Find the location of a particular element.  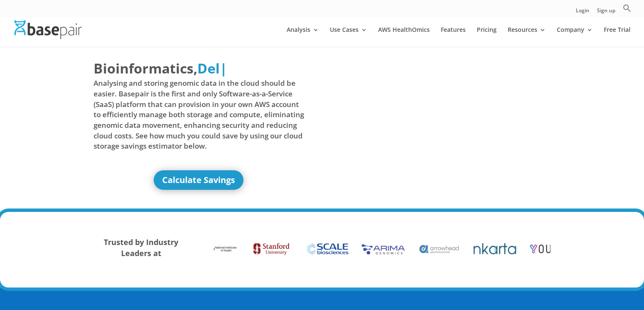

span: Bioinformatics, is located at coordinates (146, 68).